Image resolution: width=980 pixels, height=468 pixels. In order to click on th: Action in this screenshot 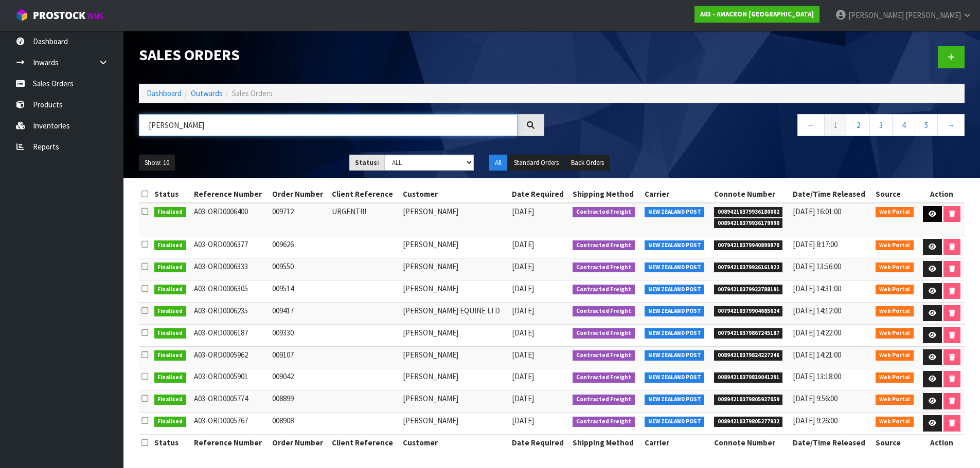, I will do `click(942, 194)`.